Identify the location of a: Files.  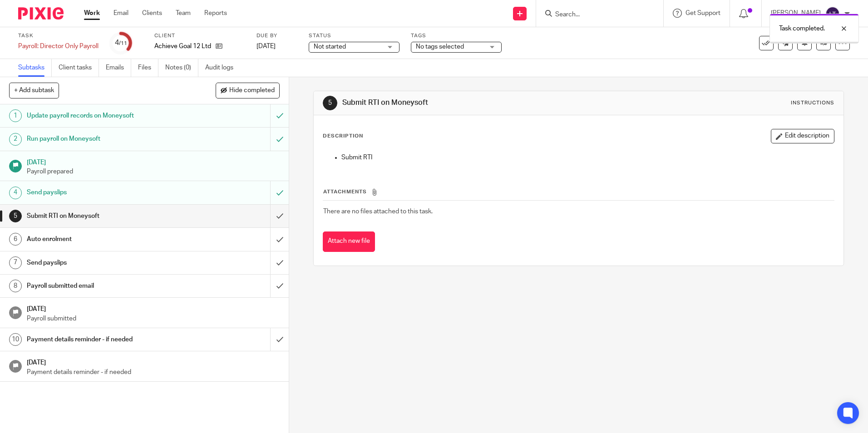
(148, 67).